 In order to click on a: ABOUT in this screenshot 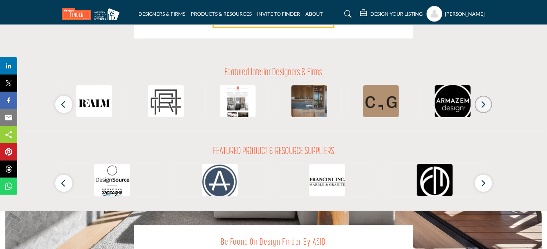, I will do `click(314, 14)`.